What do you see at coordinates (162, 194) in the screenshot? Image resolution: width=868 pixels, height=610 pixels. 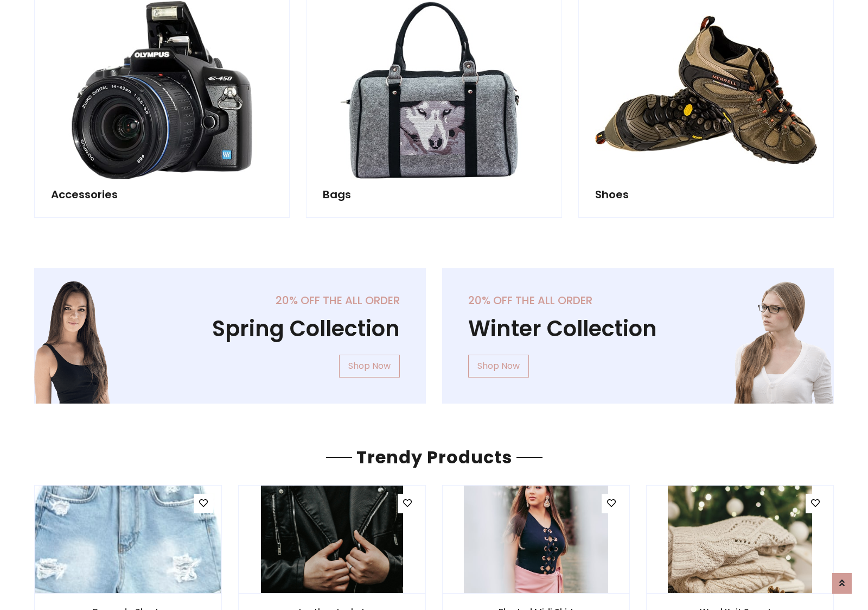 I see `h5: Accessories` at bounding box center [162, 194].